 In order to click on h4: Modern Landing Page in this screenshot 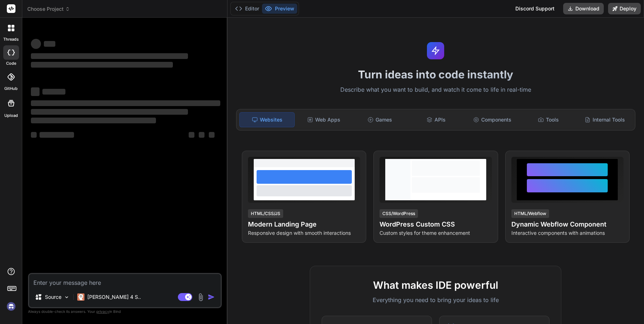, I will do `click(304, 224)`.